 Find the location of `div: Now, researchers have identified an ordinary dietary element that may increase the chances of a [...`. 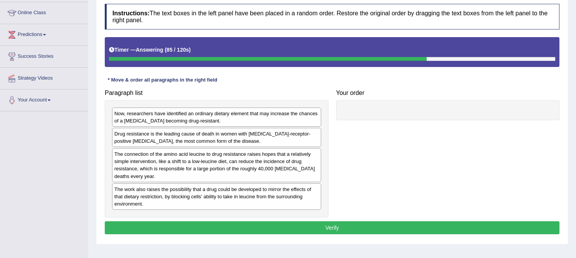

div: Now, researchers have identified an ordinary dietary element that may increase the chances of a [... is located at coordinates (216, 117).